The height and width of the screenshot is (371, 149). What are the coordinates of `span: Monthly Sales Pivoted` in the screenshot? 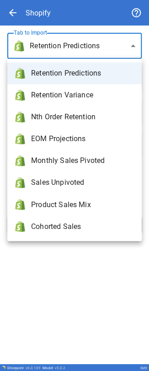 It's located at (82, 161).